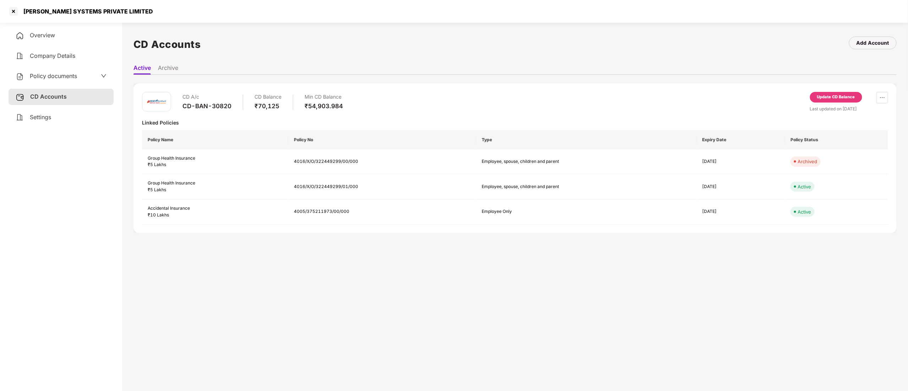 The image size is (908, 391). What do you see at coordinates (20, 97) in the screenshot?
I see `img: svg+xml;base64,PHN2ZyB3aWR0aD0iMjUiIGhlaWdodD0iMjQiIHZpZXdCb3g9IjAgMCAyNSAyNCIgZmlsbD0ibm9uZSIgeG...` at bounding box center [20, 97].